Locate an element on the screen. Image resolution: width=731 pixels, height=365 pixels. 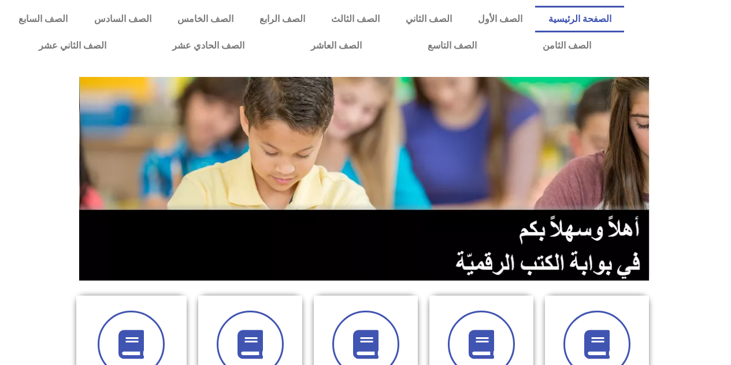
a: الصف الثاني is located at coordinates (428, 19).